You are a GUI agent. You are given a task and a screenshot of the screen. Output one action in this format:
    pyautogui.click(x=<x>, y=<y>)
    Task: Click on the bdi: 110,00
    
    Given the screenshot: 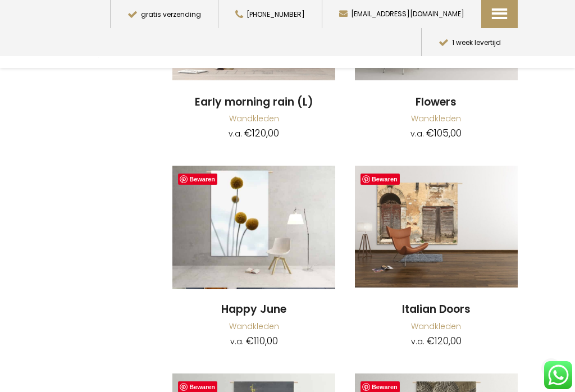 What is the action you would take?
    pyautogui.click(x=261, y=341)
    